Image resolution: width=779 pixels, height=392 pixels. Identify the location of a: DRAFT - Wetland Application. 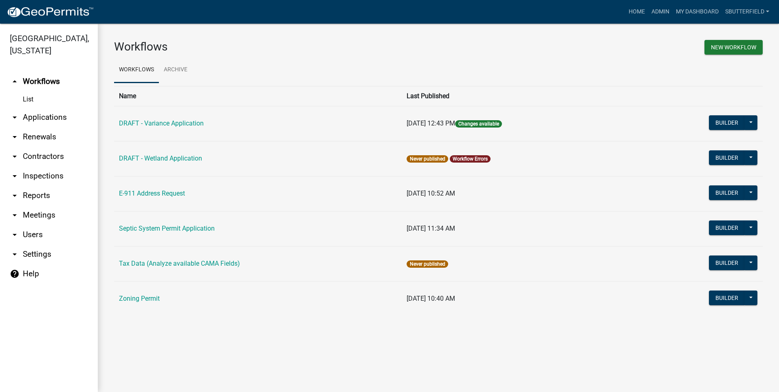
(161, 158).